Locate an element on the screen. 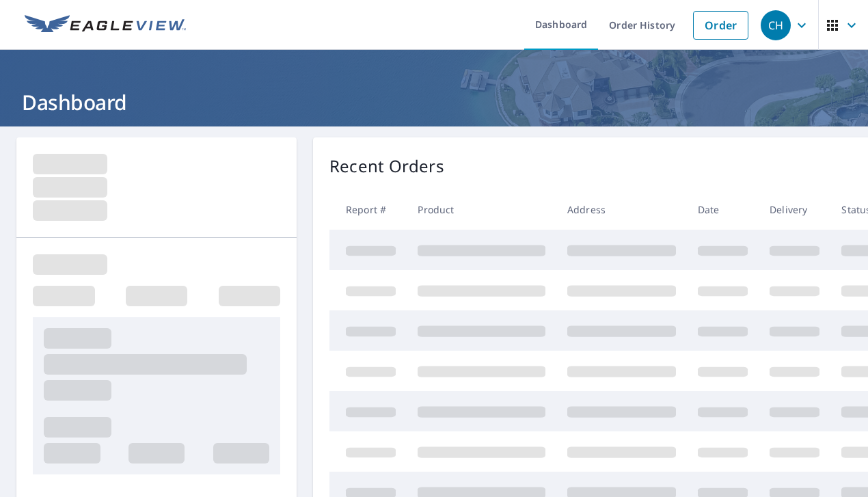 This screenshot has width=868, height=497. p: Recent Orders is located at coordinates (387, 166).